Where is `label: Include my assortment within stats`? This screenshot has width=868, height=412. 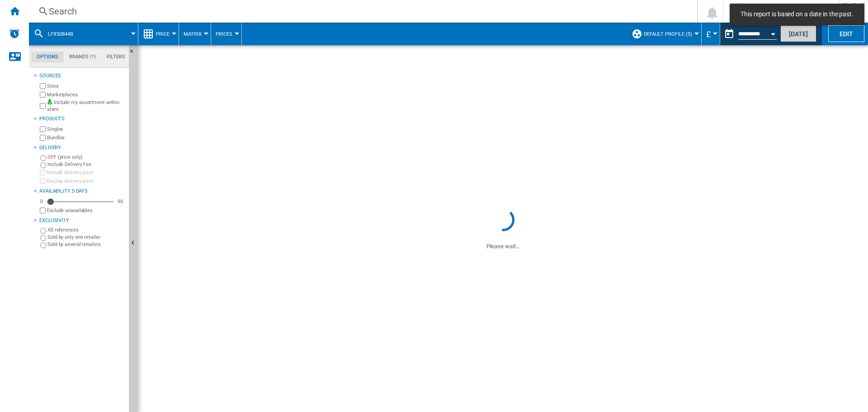
label: Include my assortment within stats is located at coordinates (86, 106).